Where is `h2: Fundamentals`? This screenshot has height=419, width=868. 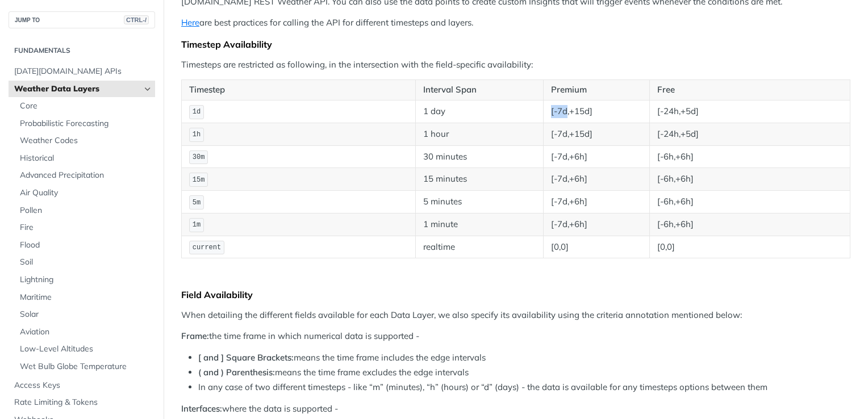
h2: Fundamentals is located at coordinates (82, 51).